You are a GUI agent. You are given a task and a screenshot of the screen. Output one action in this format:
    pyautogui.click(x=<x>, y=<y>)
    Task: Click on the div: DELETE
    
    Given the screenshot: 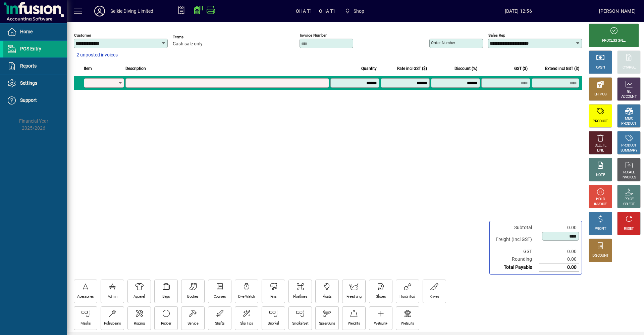 What is the action you would take?
    pyautogui.click(x=601, y=145)
    